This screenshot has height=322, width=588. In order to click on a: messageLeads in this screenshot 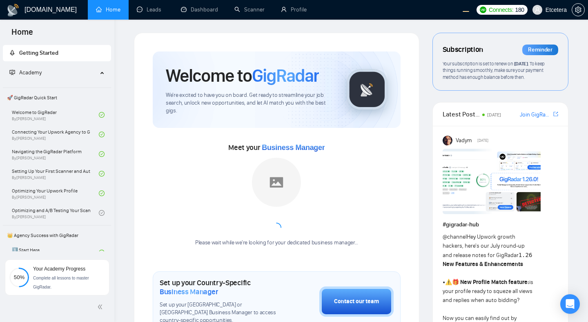, I will do `click(151, 9)`.